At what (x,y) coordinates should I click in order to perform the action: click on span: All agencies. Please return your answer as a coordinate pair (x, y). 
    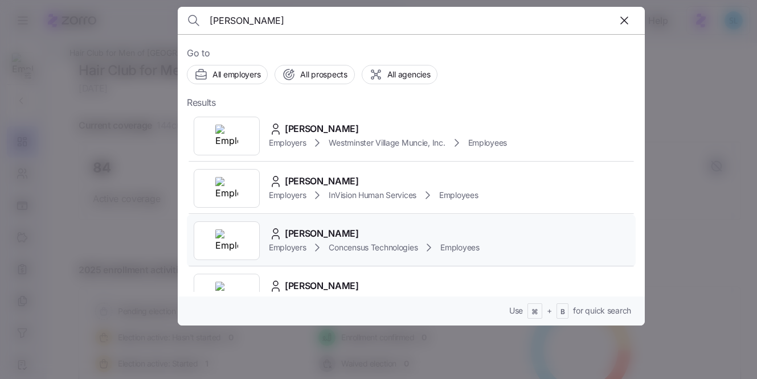
    Looking at the image, I should click on (409, 75).